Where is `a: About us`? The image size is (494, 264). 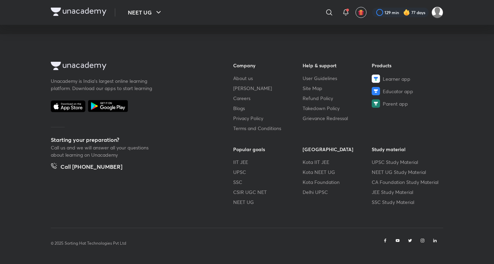 a: About us is located at coordinates (268, 78).